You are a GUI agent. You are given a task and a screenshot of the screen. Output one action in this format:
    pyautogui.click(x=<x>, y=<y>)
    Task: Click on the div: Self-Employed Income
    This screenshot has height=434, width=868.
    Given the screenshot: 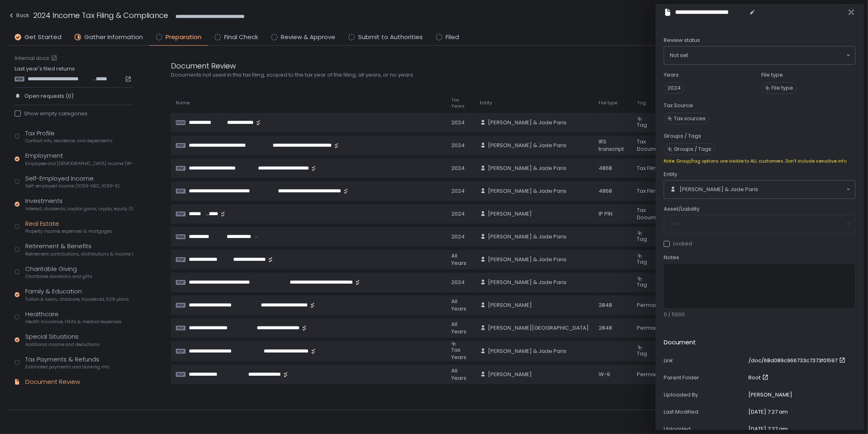 What is the action you would take?
    pyautogui.click(x=73, y=182)
    